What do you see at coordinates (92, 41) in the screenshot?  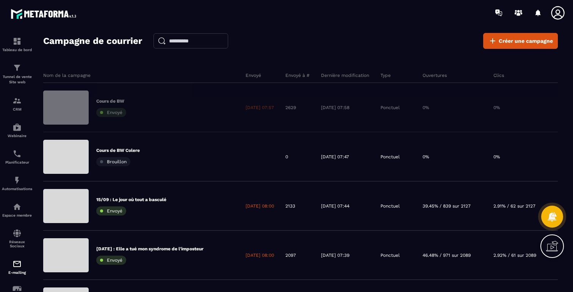 I see `h2: Campagne de courrier` at bounding box center [92, 41].